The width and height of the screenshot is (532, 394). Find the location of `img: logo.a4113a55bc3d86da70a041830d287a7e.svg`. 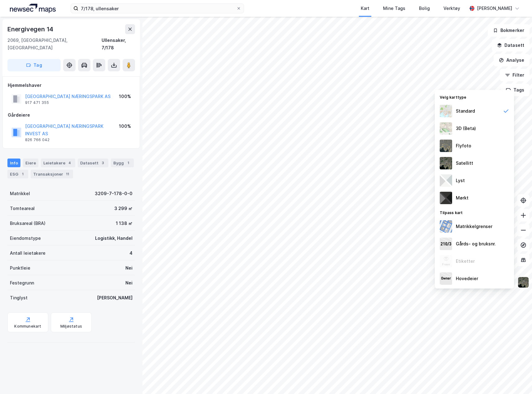

img: logo.a4113a55bc3d86da70a041830d287a7e.svg is located at coordinates (33, 8).